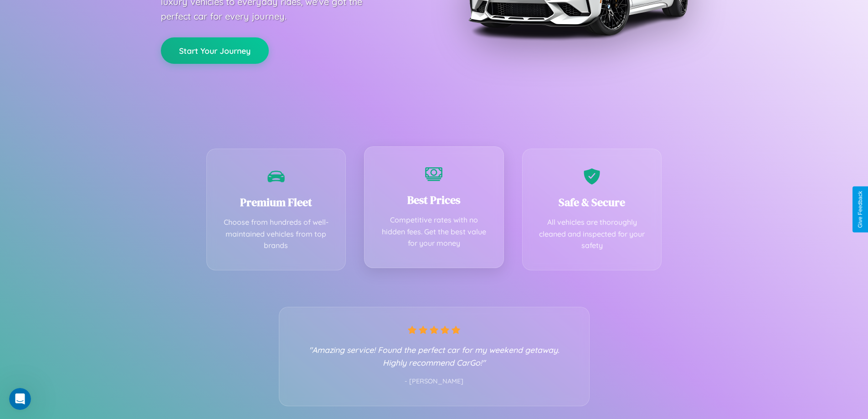  Describe the element at coordinates (434, 232) in the screenshot. I see `p: Competitive rates with no hidden fees. Get the best value for your money` at that location.